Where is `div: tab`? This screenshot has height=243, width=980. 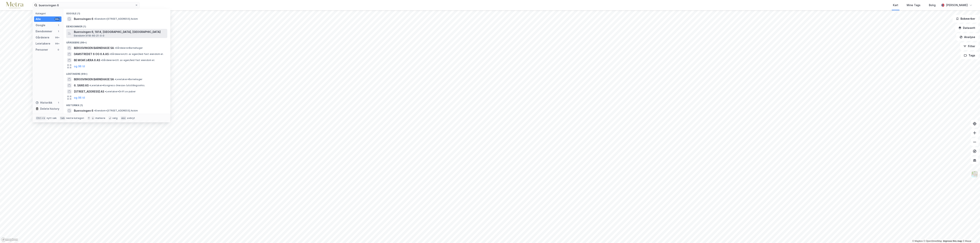
div: tab is located at coordinates (63, 118).